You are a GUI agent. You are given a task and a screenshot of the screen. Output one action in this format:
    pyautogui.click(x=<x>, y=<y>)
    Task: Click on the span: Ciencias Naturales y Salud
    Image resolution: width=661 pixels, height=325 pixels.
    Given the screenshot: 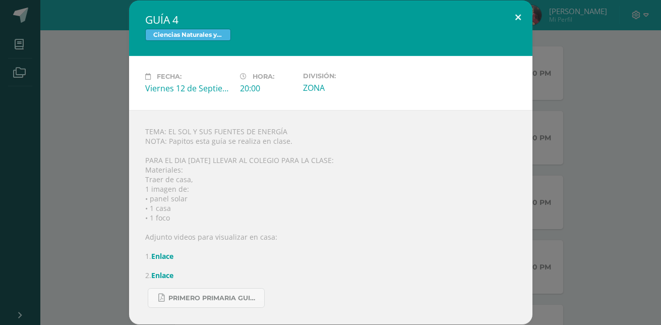 What is the action you would take?
    pyautogui.click(x=188, y=35)
    